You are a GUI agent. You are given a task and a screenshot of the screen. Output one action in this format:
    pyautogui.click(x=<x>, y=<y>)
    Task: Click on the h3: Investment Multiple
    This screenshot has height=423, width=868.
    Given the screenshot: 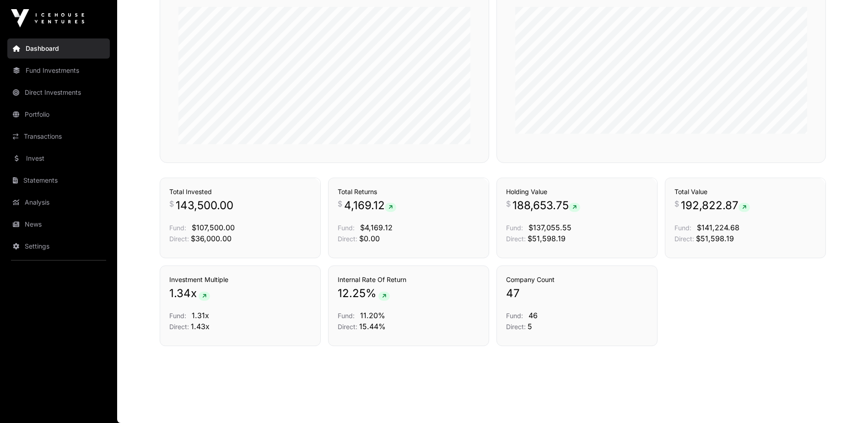 What is the action you would take?
    pyautogui.click(x=240, y=280)
    